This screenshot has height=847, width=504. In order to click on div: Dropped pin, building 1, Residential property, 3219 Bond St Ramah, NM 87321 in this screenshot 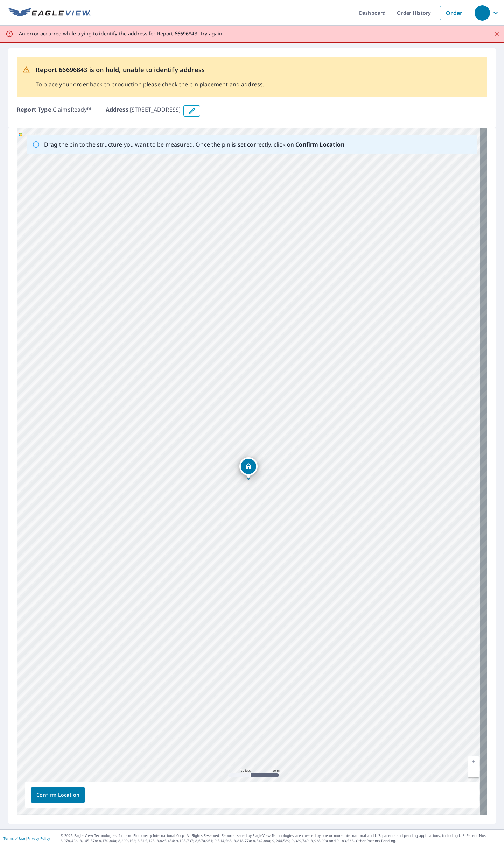, I will do `click(248, 468)`.